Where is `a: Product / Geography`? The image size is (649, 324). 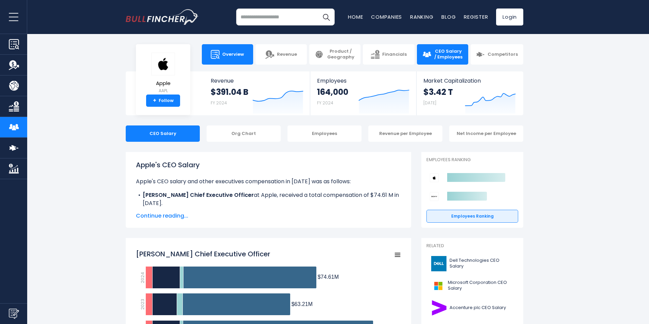
a: Product / Geography is located at coordinates (335, 54).